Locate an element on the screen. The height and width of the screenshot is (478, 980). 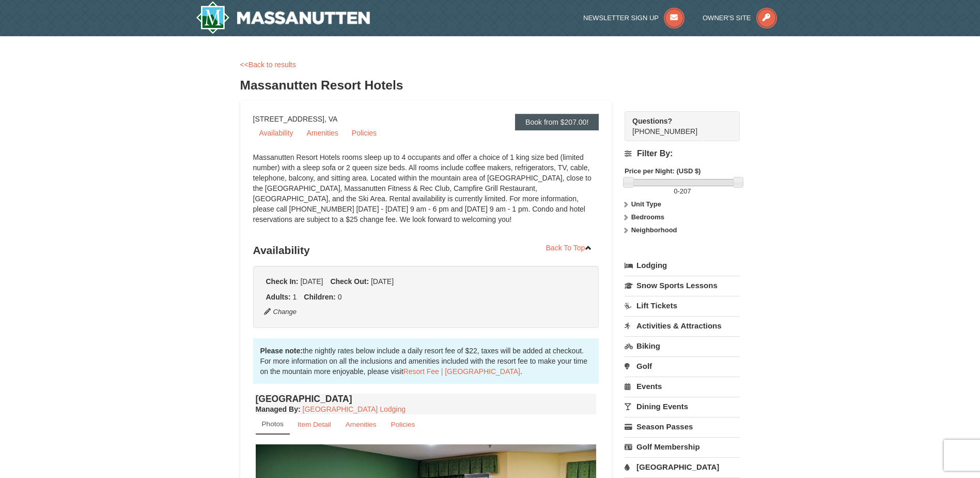
a: <<Back to results is located at coordinates (268, 65).